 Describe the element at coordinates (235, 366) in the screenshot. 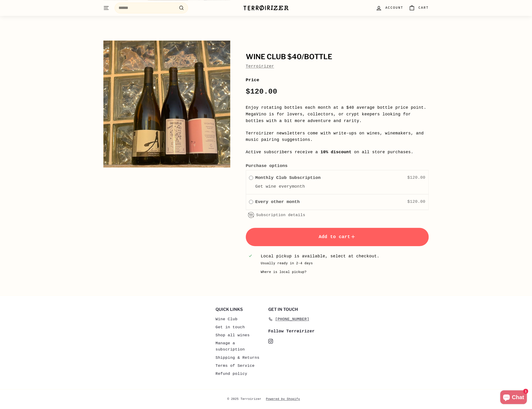

I see `a: Terms of Service` at that location.